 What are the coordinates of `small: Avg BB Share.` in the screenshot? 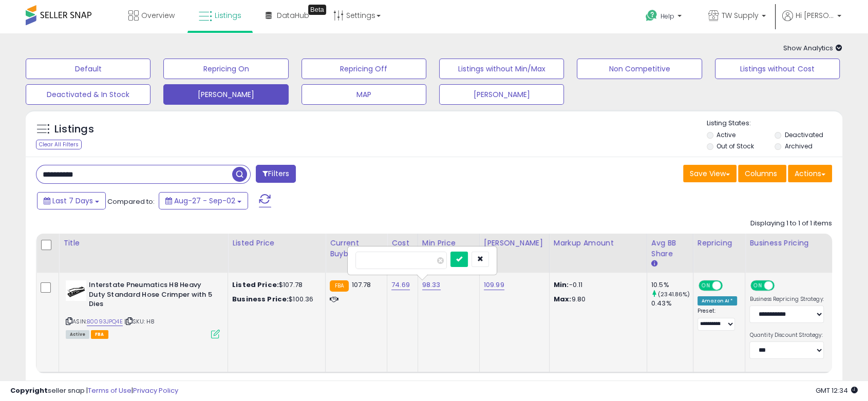 It's located at (654, 264).